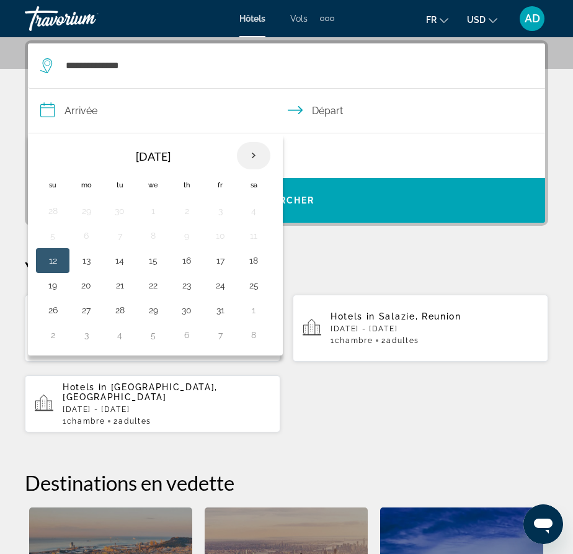 This screenshot has width=573, height=554. I want to click on a: Vols, so click(299, 19).